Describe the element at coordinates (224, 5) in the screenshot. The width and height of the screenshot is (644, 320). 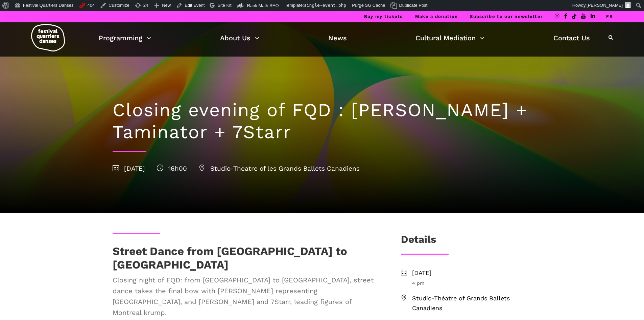
I see `span: Site Kit` at that location.